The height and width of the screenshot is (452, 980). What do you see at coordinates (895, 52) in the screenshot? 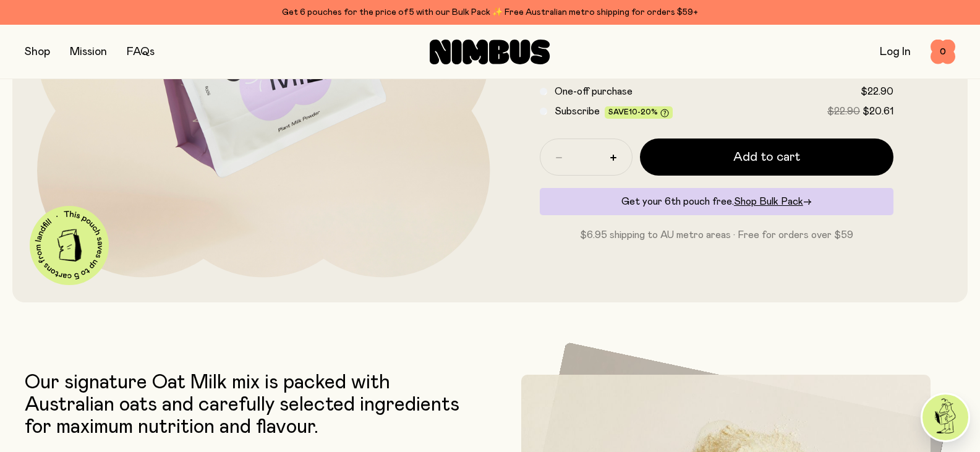
I see `a: Log In` at bounding box center [895, 52].